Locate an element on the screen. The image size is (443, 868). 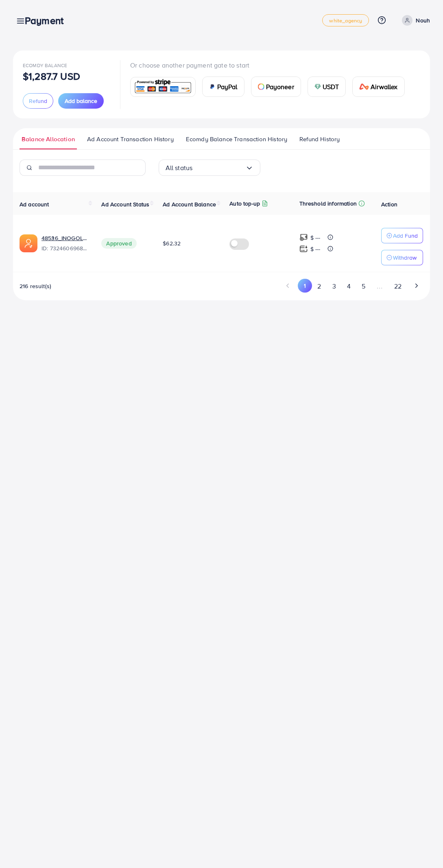
button: Go to page 3 is located at coordinates (334, 286).